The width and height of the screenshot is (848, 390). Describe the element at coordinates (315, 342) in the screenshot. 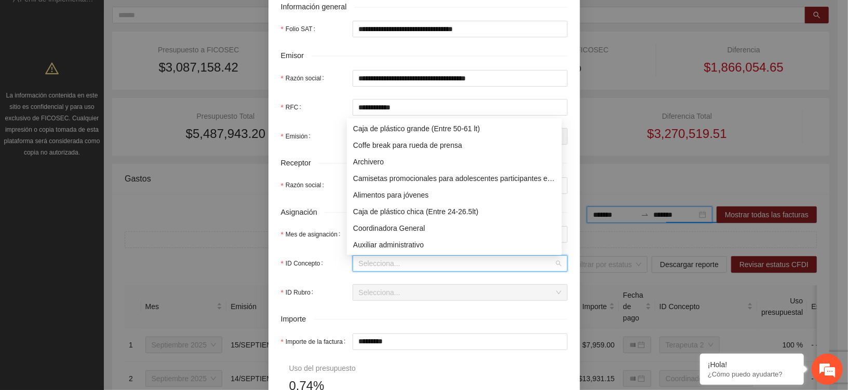

I see `label: Importe de la factura:` at that location.